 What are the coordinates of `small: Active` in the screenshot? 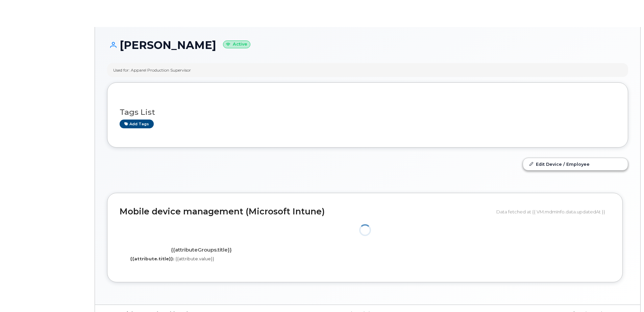 It's located at (237, 44).